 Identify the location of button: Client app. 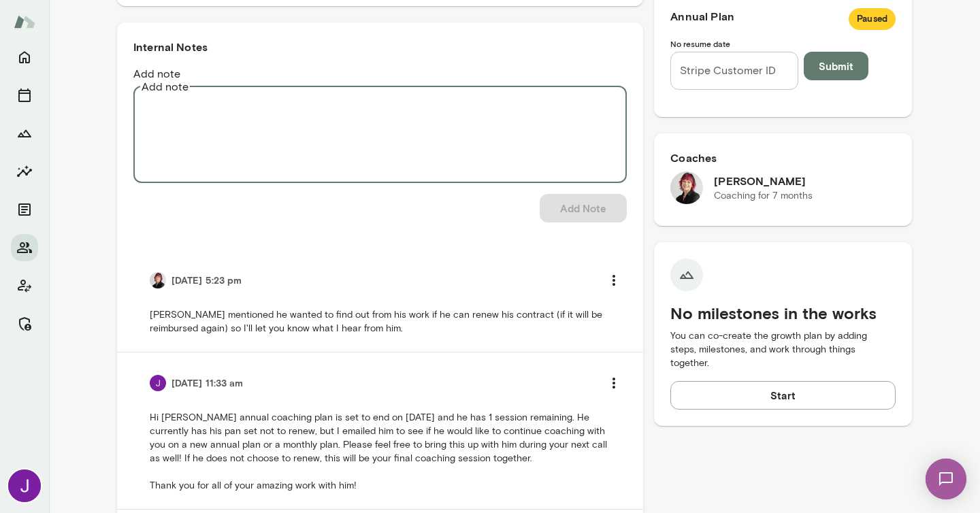
(24, 286).